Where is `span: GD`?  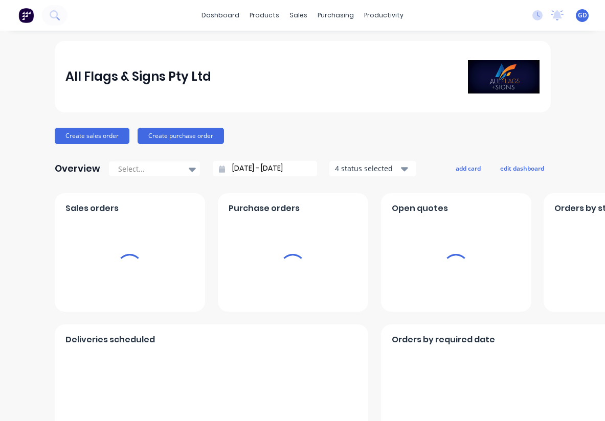 span: GD is located at coordinates (582, 15).